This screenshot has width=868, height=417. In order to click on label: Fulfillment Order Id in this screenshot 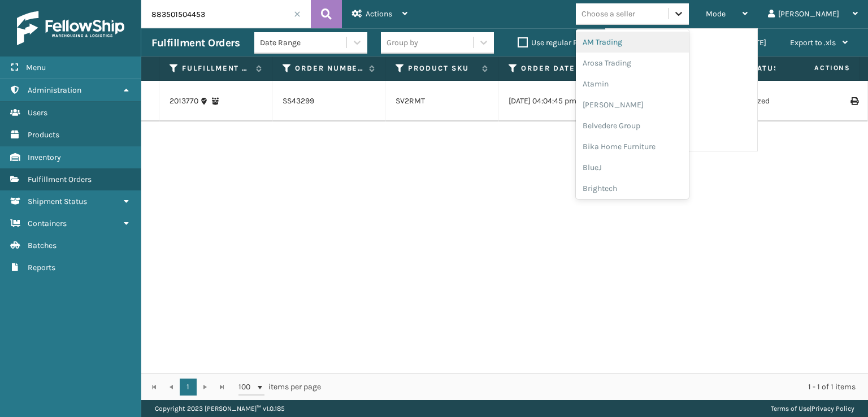, I will do `click(216, 68)`.